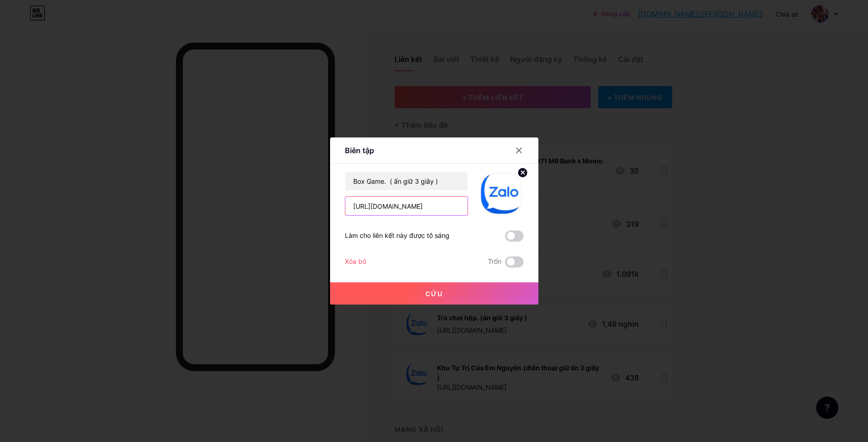 The height and width of the screenshot is (442, 868). What do you see at coordinates (406, 206) in the screenshot?
I see `input: URL` at bounding box center [406, 206].